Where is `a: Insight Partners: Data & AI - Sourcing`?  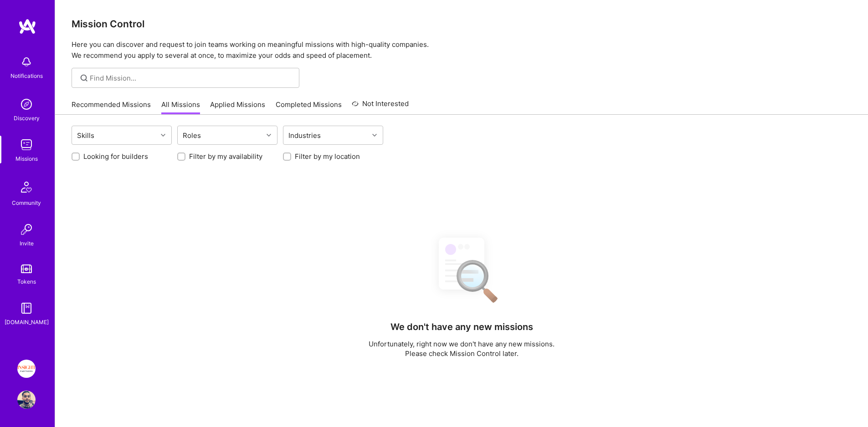
a: Insight Partners: Data & AI - Sourcing is located at coordinates (27, 369).